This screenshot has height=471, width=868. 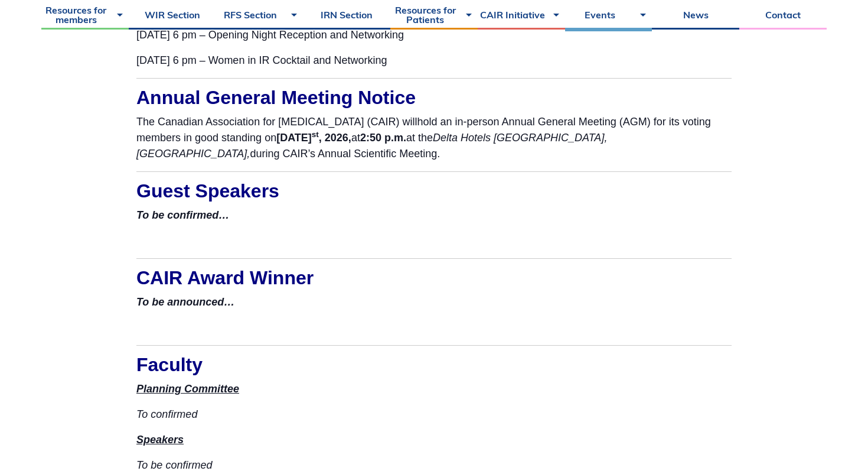 What do you see at coordinates (423, 138) in the screenshot?
I see `span: hold an in-person Annual General Meeting (AGM) for its voting members in good standing on at at the` at bounding box center [423, 138].